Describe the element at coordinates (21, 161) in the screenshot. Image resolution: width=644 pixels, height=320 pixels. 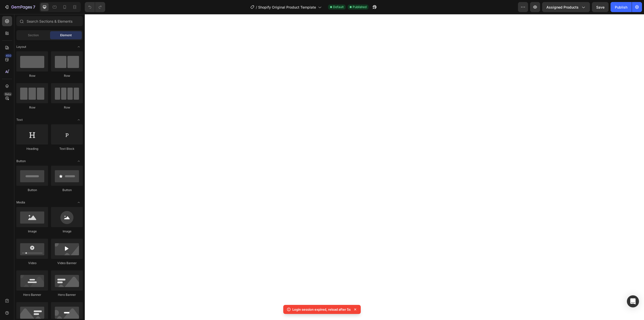
I see `span: Button` at that location.